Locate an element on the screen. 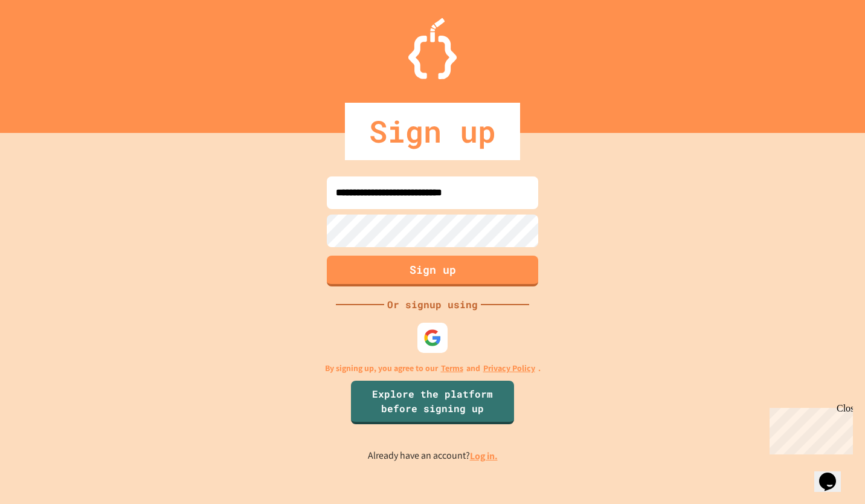 Image resolution: width=865 pixels, height=504 pixels. div: Chat with us now!Close is located at coordinates (44, 40).